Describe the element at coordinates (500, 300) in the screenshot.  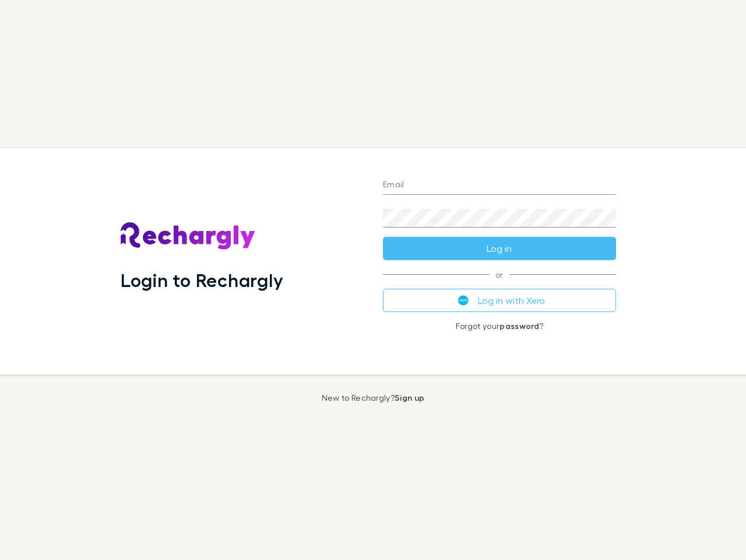
I see `button: Log in with Xero` at that location.